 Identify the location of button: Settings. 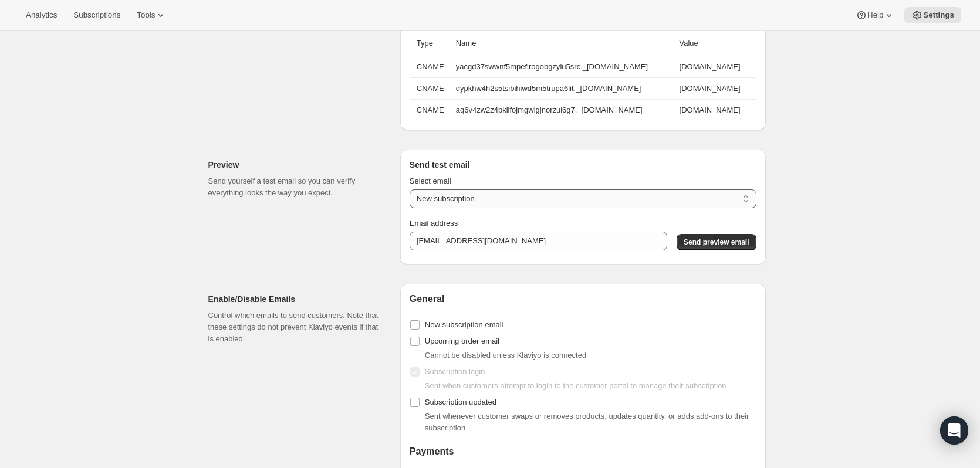
(933, 15).